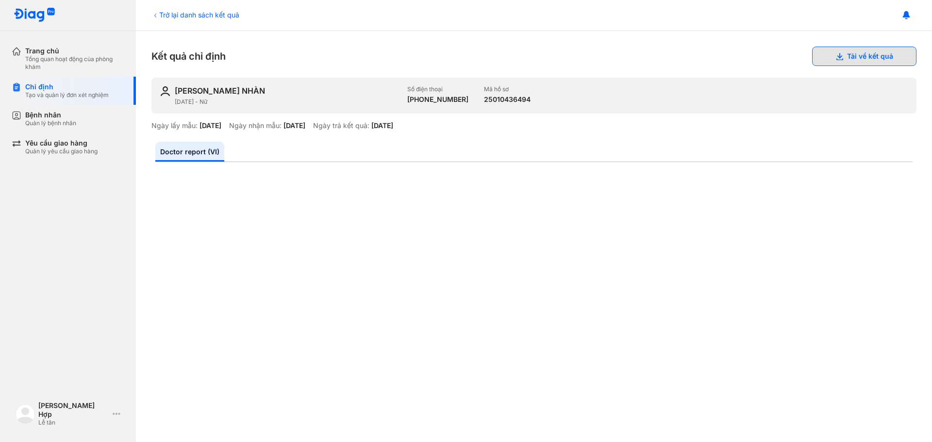 This screenshot has width=932, height=442. Describe the element at coordinates (195, 15) in the screenshot. I see `div: Trở lại danh sách kết quả` at that location.